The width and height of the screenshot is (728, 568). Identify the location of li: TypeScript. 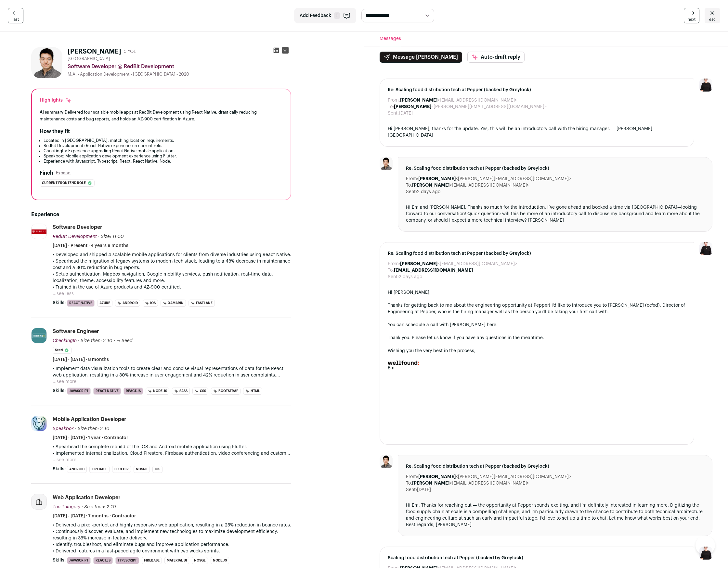
(127, 561).